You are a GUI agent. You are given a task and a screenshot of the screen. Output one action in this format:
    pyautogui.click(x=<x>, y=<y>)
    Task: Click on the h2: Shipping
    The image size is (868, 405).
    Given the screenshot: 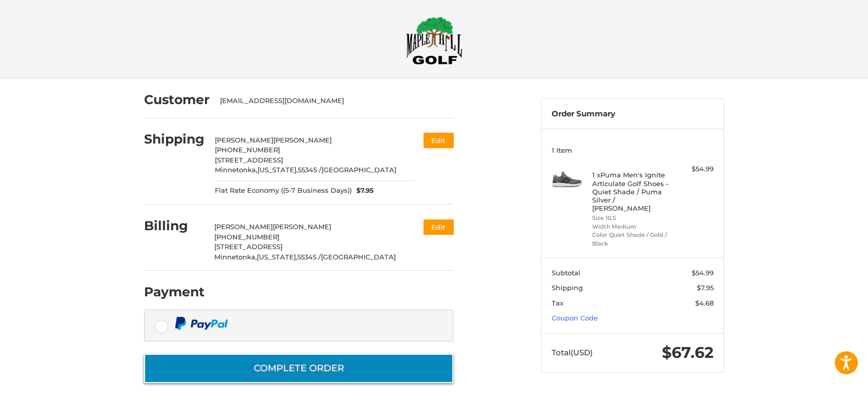 What is the action you would take?
    pyautogui.click(x=174, y=139)
    